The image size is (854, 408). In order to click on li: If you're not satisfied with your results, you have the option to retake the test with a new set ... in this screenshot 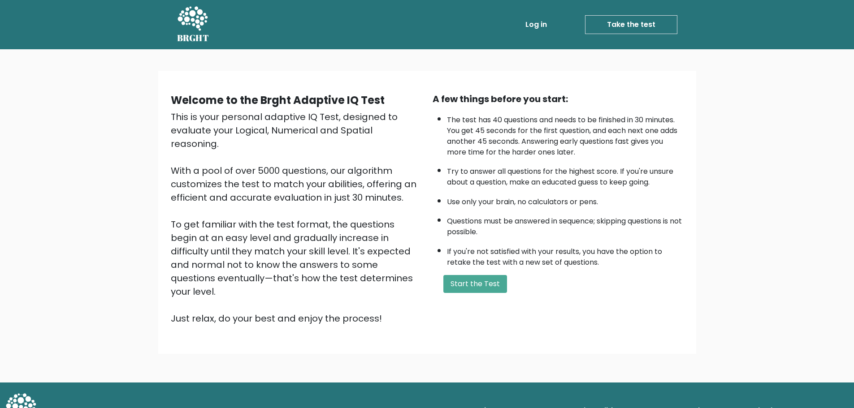, I will do `click(565, 255)`.